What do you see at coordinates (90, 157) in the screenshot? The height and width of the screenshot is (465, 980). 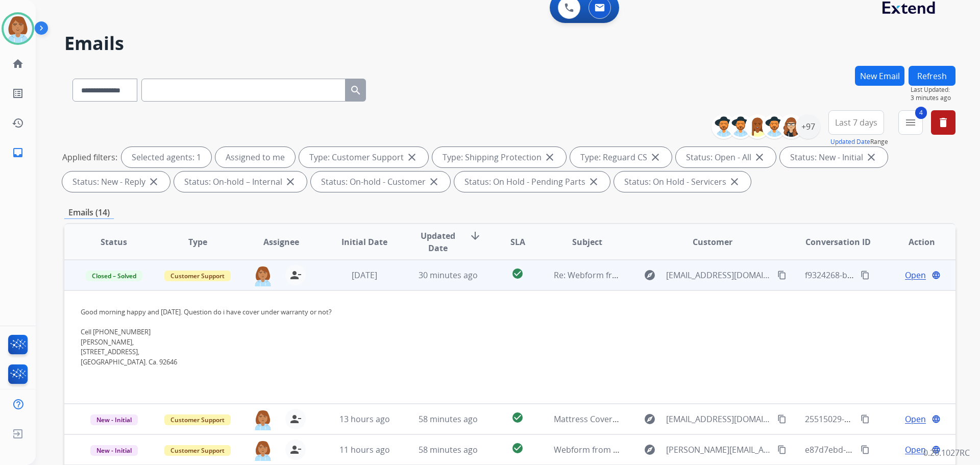 I see `p: Applied filters:` at bounding box center [90, 157].